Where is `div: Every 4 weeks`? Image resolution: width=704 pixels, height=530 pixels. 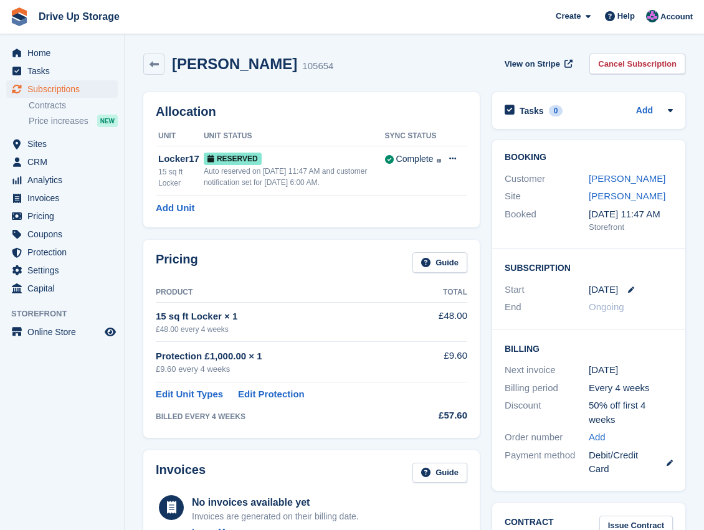
div: Every 4 weeks is located at coordinates (630, 388).